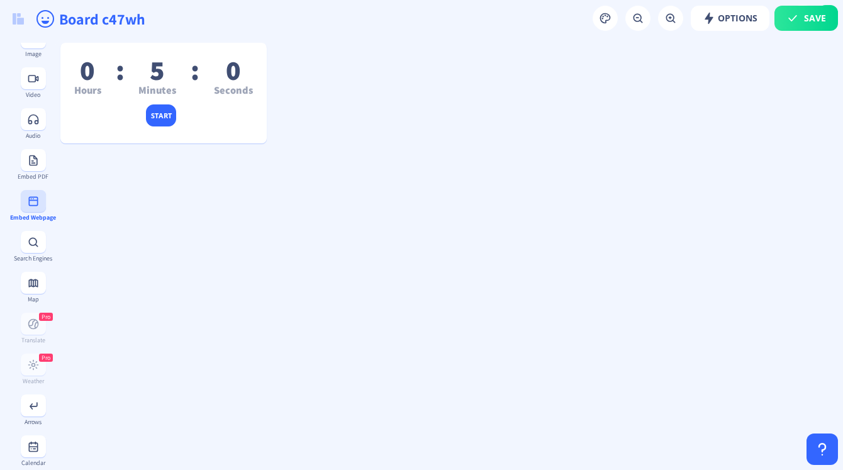 The height and width of the screenshot is (470, 843). What do you see at coordinates (806, 18) in the screenshot?
I see `button: Save` at bounding box center [806, 18].